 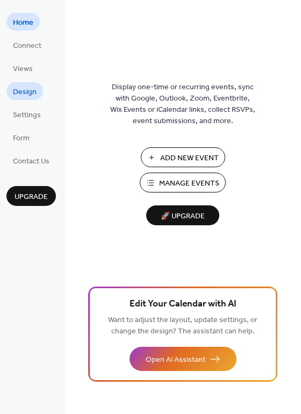 I want to click on button: Open AI Assistant, so click(x=183, y=359).